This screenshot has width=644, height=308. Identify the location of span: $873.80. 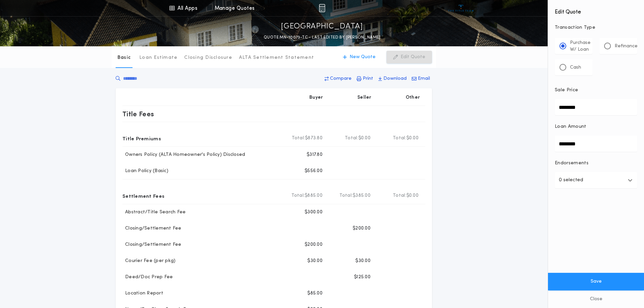
(314, 138).